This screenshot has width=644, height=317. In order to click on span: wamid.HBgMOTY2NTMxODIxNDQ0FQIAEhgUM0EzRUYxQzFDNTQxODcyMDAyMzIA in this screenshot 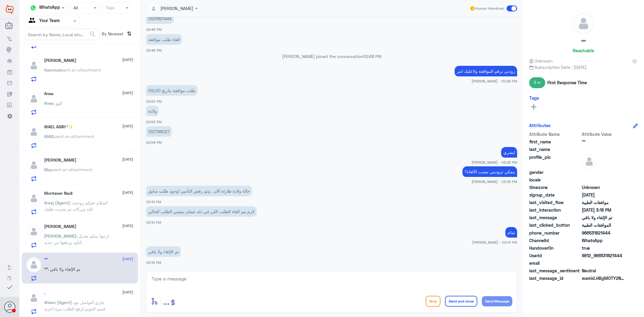, I will do `click(603, 278)`.